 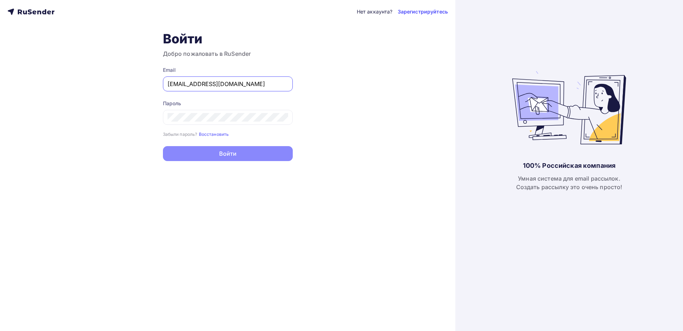 I want to click on button: Войти, so click(x=228, y=154).